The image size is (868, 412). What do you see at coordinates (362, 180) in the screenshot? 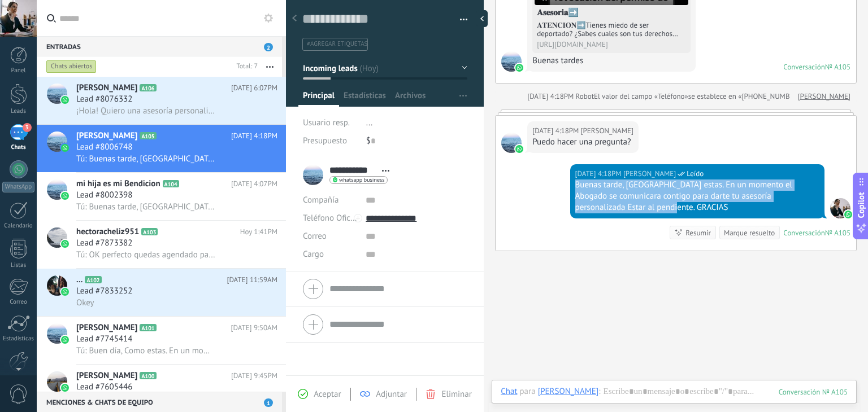
I see `span: whatsapp business` at bounding box center [362, 180].